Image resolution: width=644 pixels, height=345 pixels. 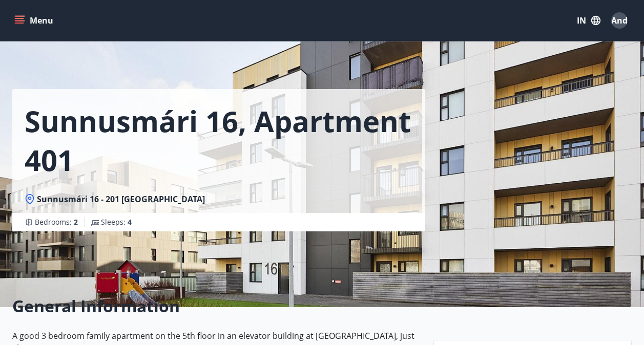 I want to click on h2: General Information, so click(x=217, y=306).